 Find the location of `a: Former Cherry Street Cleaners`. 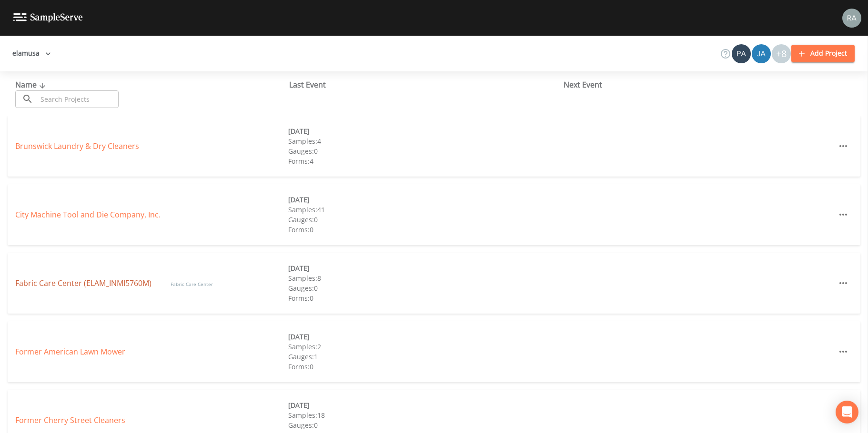

a: Former Cherry Street Cleaners is located at coordinates (70, 421).